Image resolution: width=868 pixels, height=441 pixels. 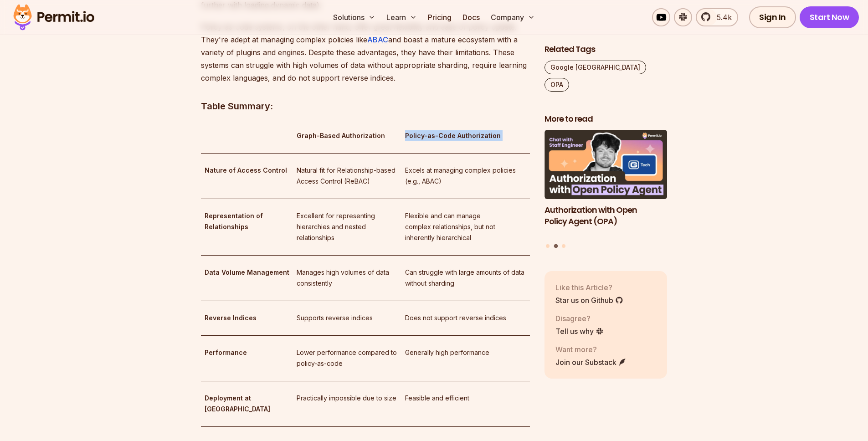 What do you see at coordinates (513, 17) in the screenshot?
I see `button: Company` at bounding box center [513, 17].